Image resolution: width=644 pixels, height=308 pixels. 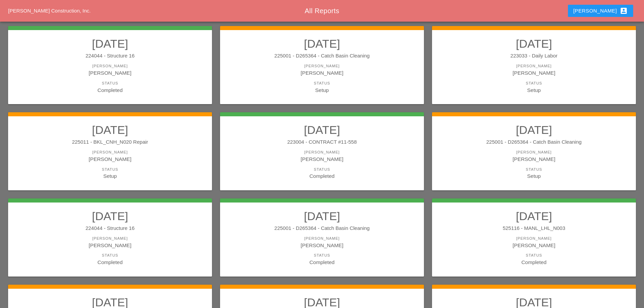 What do you see at coordinates (110, 142) in the screenshot?
I see `div: 225011 - BKL_CNH_N020 Repair` at bounding box center [110, 142].